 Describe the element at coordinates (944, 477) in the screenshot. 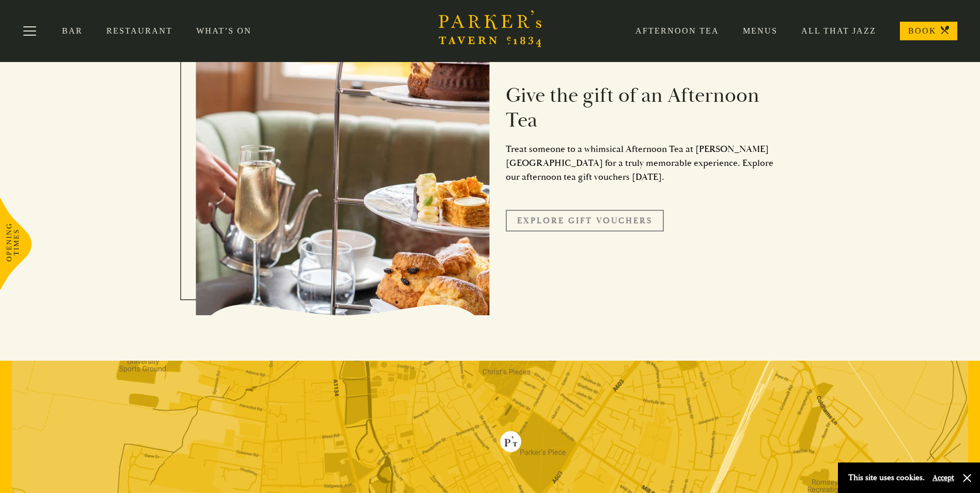

I see `button: Accept` at that location.